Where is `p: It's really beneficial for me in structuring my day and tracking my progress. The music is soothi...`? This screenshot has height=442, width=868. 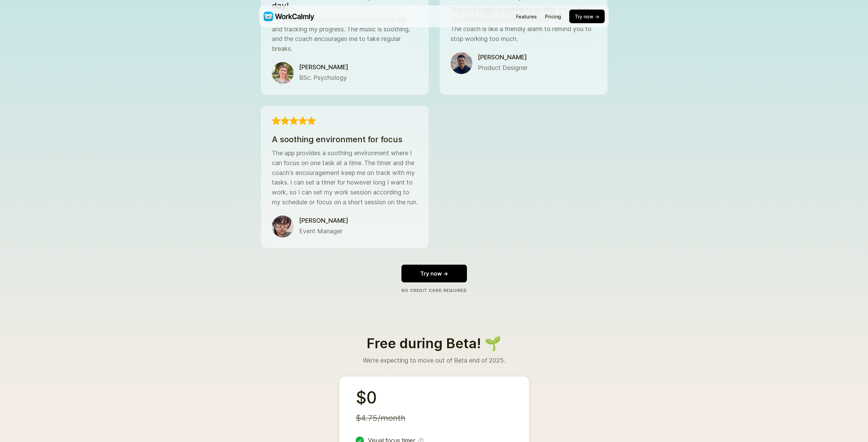 p: It's really beneficial for me in structuring my day and tracking my progress. The music is soothi... is located at coordinates (345, 34).